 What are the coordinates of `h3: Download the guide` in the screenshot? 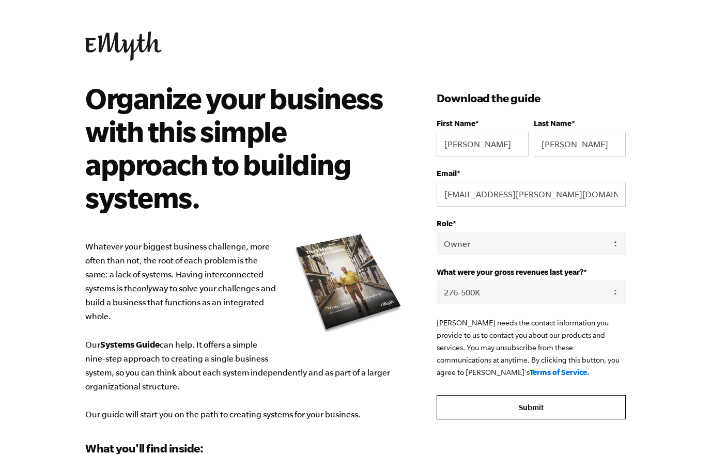 It's located at (531, 98).